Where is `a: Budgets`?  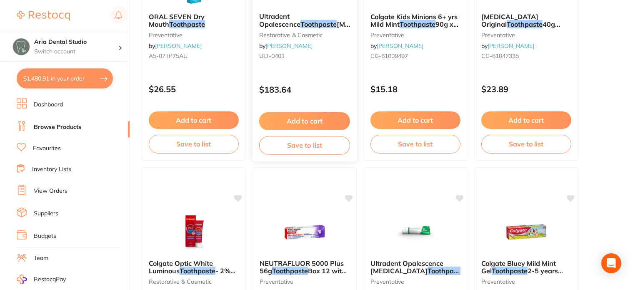 a: Budgets is located at coordinates (45, 236).